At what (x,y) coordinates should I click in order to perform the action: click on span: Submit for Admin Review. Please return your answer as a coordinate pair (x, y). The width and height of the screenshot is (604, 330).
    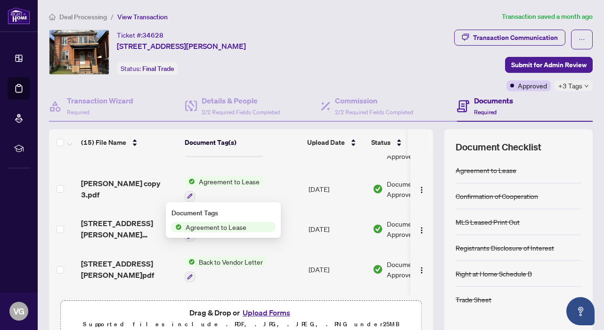
    Looking at the image, I should click on (548, 65).